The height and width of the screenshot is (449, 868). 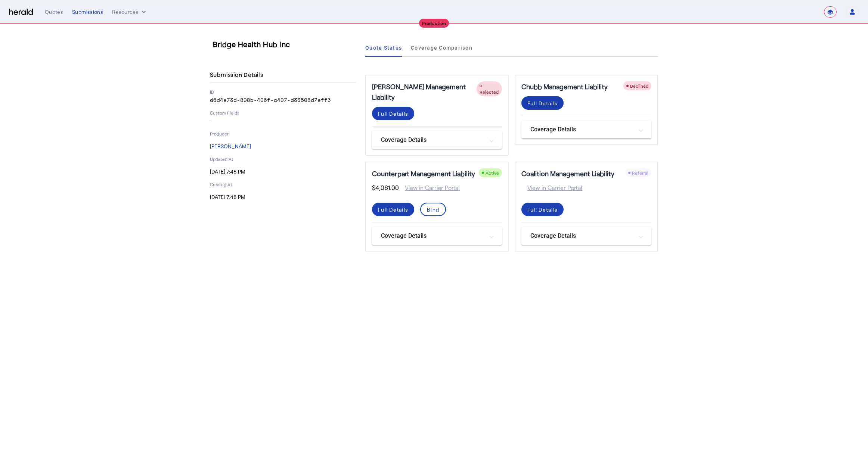 I want to click on button: Resources dropdown menu, so click(x=130, y=12).